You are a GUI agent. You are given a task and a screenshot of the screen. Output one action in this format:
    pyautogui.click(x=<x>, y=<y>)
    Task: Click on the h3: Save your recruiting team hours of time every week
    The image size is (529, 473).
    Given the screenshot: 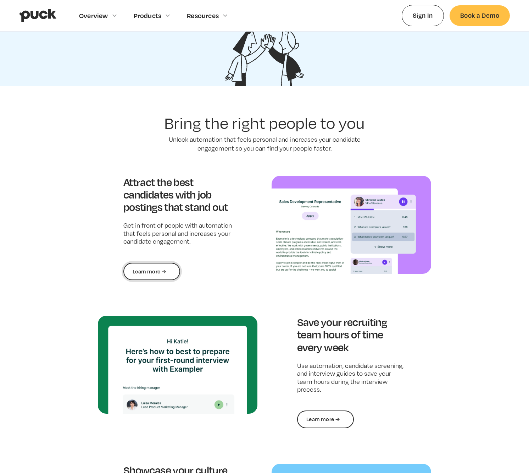 What is the action you would take?
    pyautogui.click(x=352, y=334)
    